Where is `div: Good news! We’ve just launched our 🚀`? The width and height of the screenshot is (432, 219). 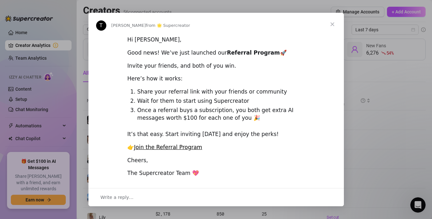
div: Good news! We’ve just launched our 🚀 is located at coordinates (216, 53).